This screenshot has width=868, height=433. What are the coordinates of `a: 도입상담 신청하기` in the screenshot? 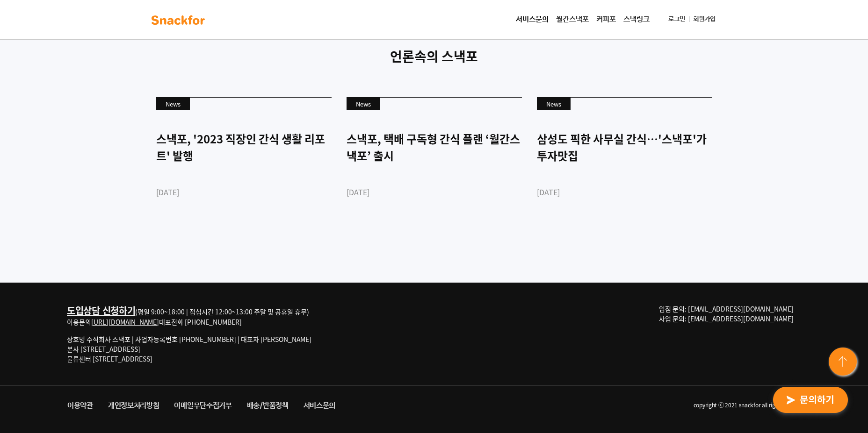 It's located at (101, 310).